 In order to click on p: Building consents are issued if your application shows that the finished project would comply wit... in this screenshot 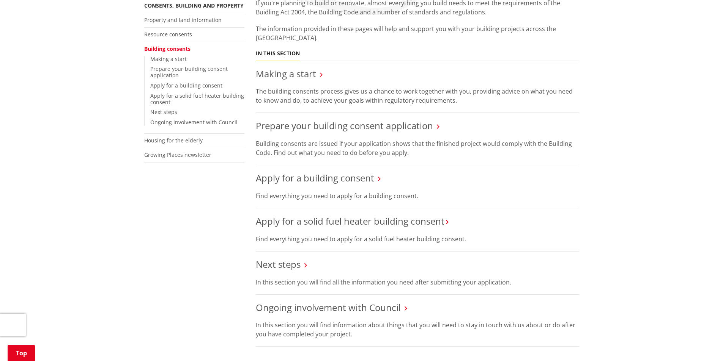, I will do `click(417, 148)`.